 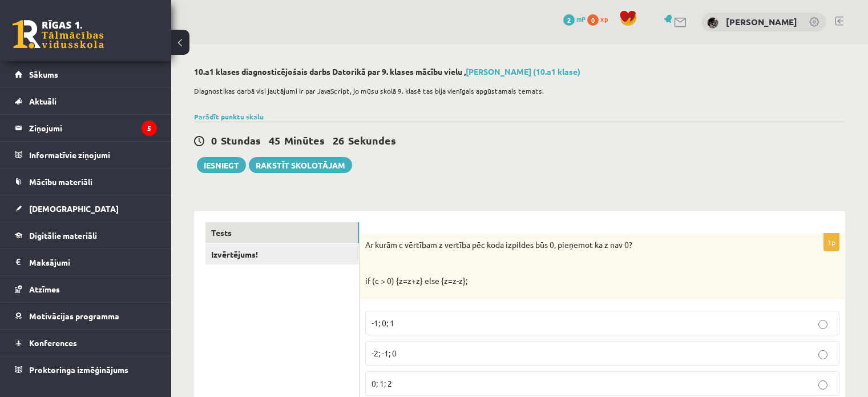 What do you see at coordinates (45, 289) in the screenshot?
I see `span: Atzīmes` at bounding box center [45, 289].